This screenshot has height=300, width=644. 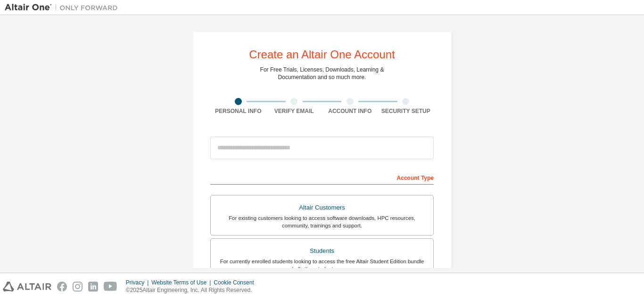 What do you see at coordinates (294, 111) in the screenshot?
I see `div: Verify Email` at bounding box center [294, 111].